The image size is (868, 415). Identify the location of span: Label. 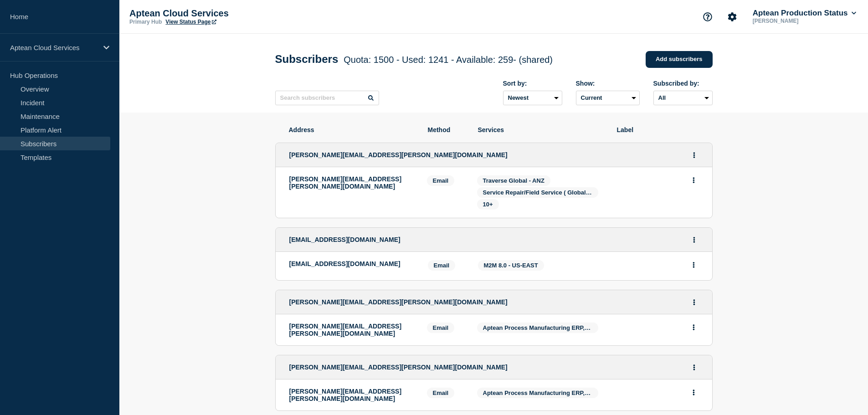
(658, 130).